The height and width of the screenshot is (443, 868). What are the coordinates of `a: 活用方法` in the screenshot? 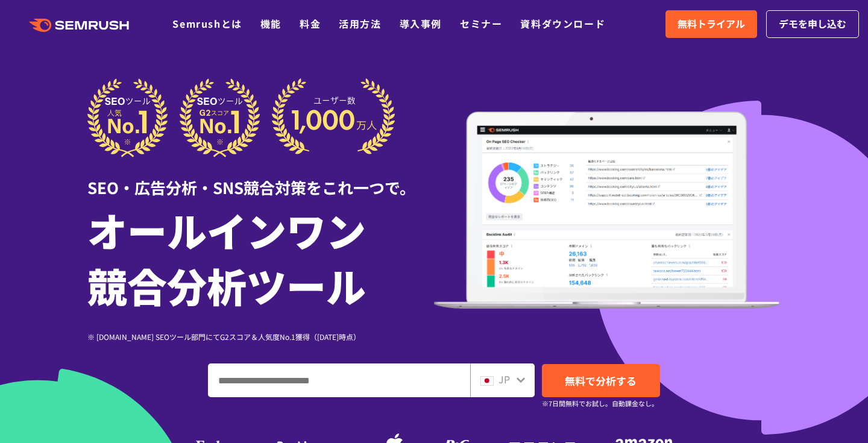 It's located at (360, 23).